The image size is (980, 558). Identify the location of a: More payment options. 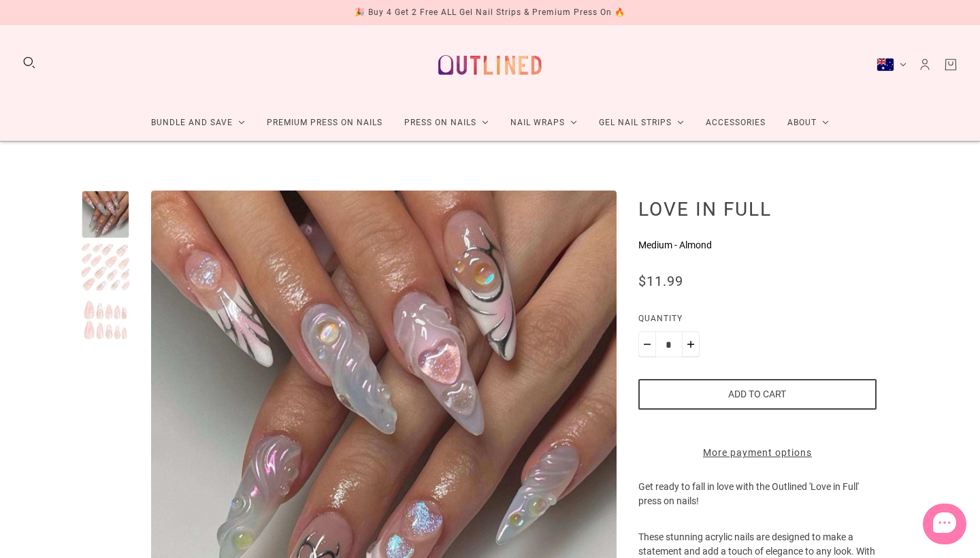
(757, 452).